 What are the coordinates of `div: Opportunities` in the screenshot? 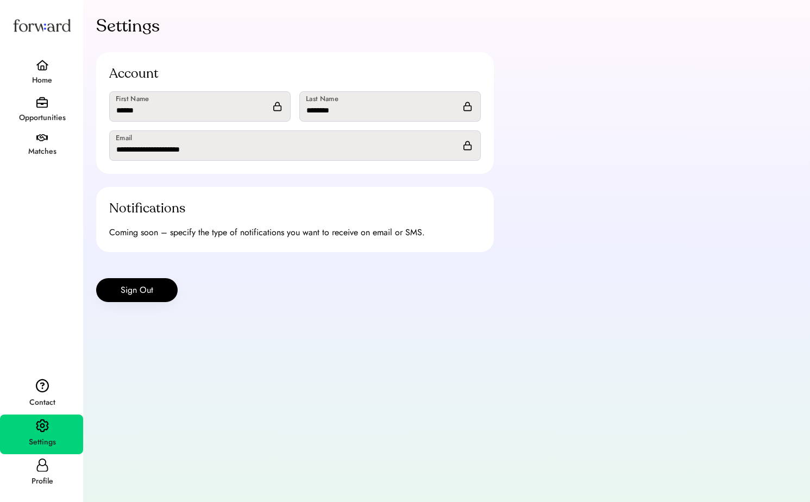 It's located at (42, 118).